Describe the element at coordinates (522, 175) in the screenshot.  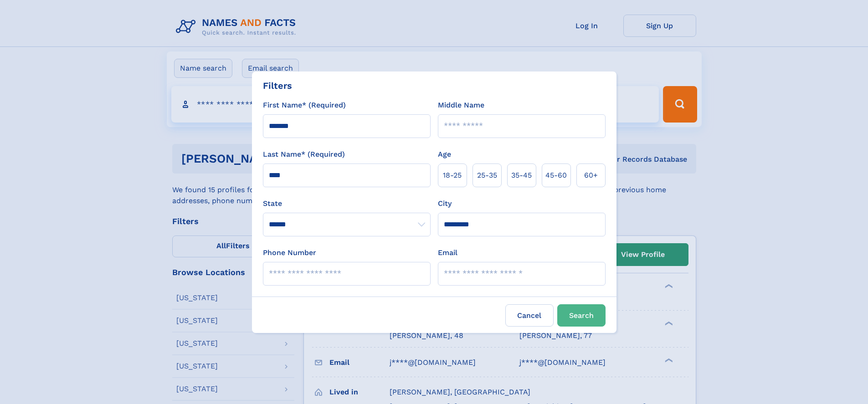
I see `span: 35‑45` at that location.